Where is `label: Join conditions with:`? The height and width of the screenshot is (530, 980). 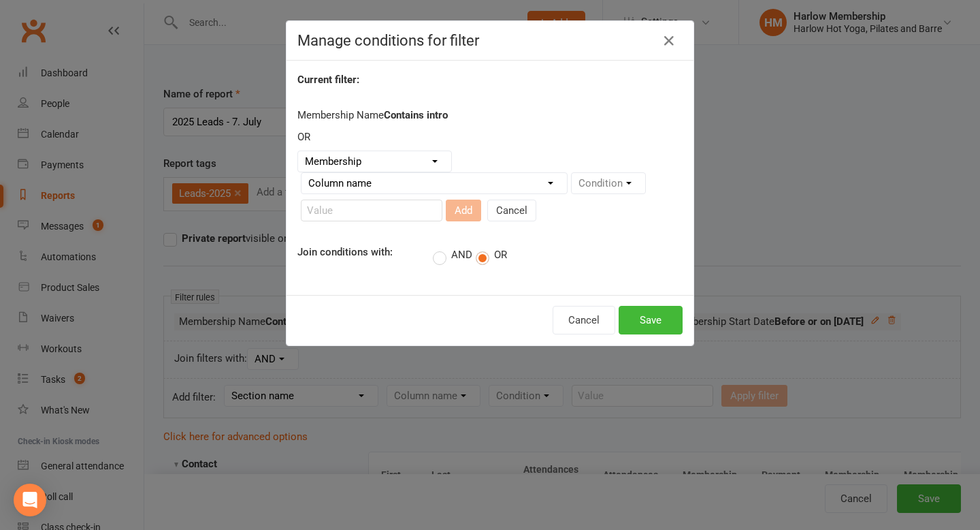
label: Join conditions with: is located at coordinates (355, 253).